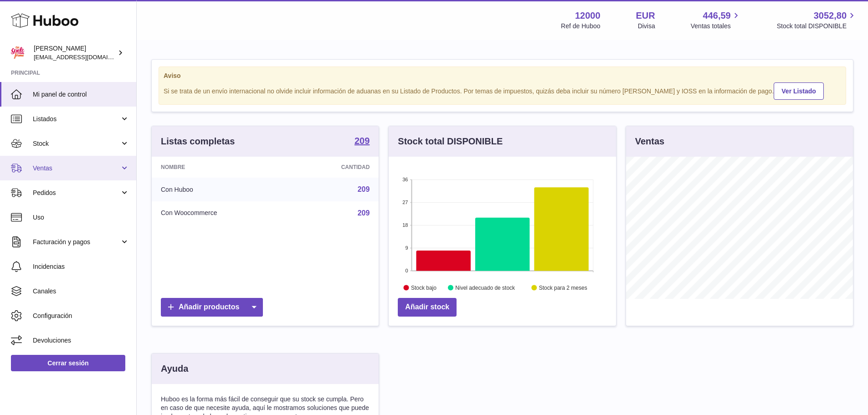 This screenshot has width=868, height=415. Describe the element at coordinates (362, 141) in the screenshot. I see `strong: 209` at that location.